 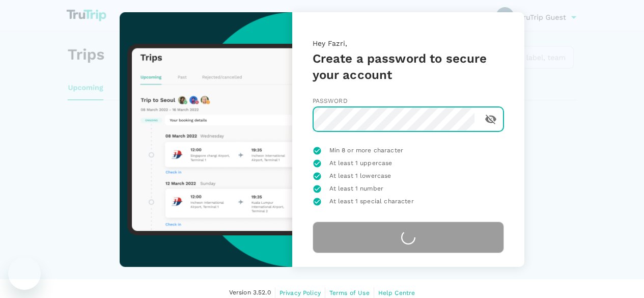 What do you see at coordinates (409, 67) in the screenshot?
I see `h5: Create a password to secure your account` at bounding box center [409, 67].